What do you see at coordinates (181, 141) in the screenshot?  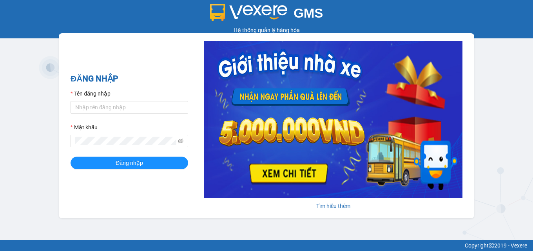 I see `span: eye-invisible` at bounding box center [181, 141].